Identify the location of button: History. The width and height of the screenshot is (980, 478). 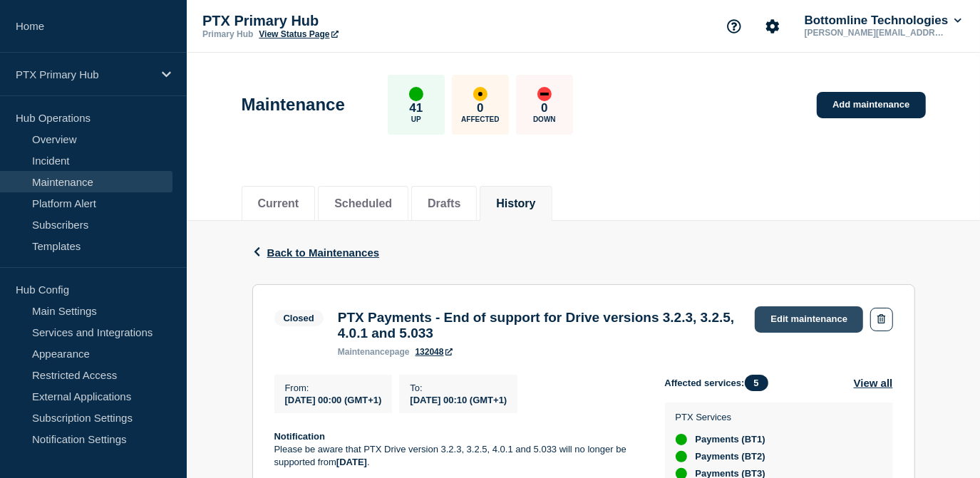
(516, 204).